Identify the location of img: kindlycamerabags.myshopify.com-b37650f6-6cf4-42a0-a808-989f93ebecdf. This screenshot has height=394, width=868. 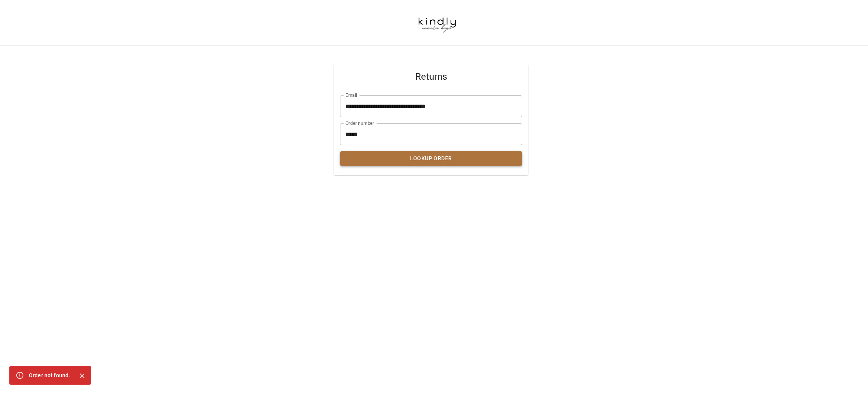
(437, 23).